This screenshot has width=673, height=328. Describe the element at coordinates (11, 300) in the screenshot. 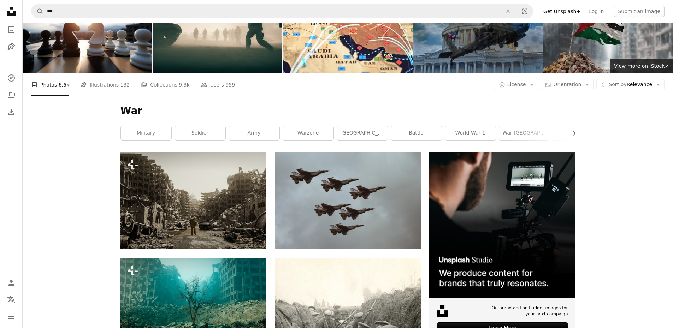

I see `button: Language` at that location.